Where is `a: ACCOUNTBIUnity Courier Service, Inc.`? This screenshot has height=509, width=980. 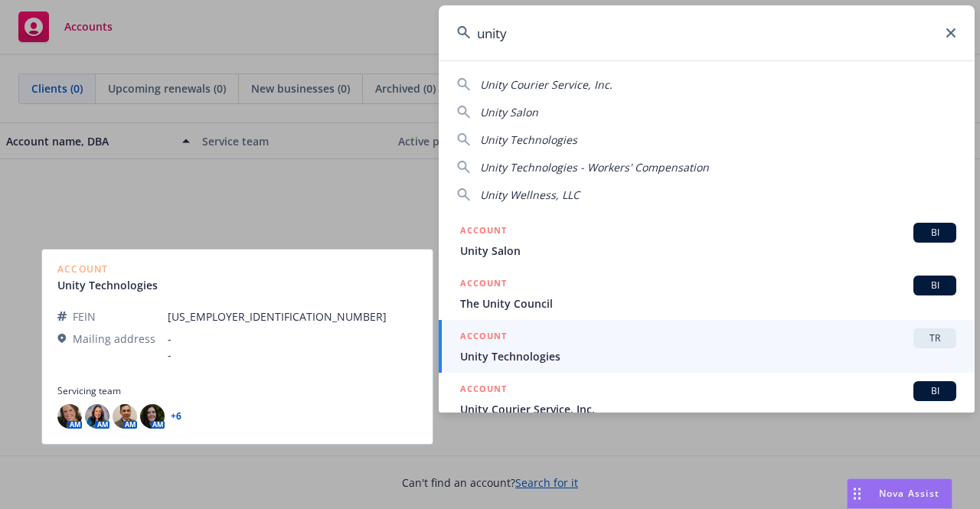
a: ACCOUNTBIUnity Courier Service, Inc. is located at coordinates (707, 399).